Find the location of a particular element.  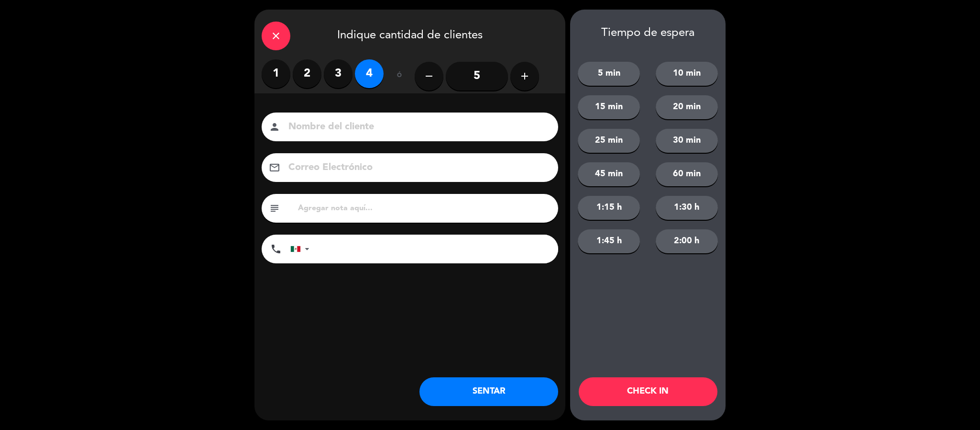

button: 1:45 h is located at coordinates (609, 241).